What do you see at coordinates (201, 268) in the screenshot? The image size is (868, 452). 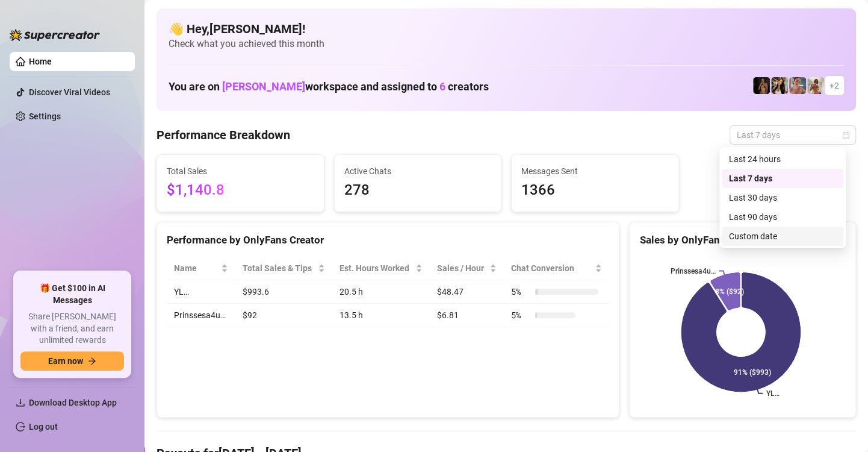 I see `th: Name` at bounding box center [201, 268].